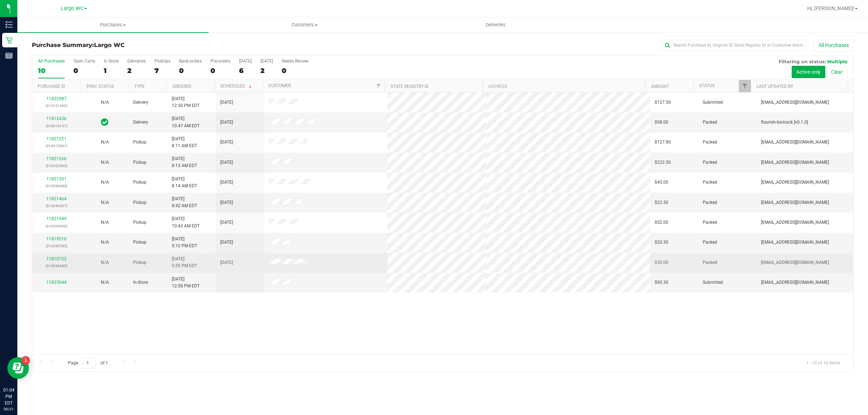 The height and width of the screenshot is (415, 868). Describe the element at coordinates (295, 61) in the screenshot. I see `div: Needs Review` at that location.